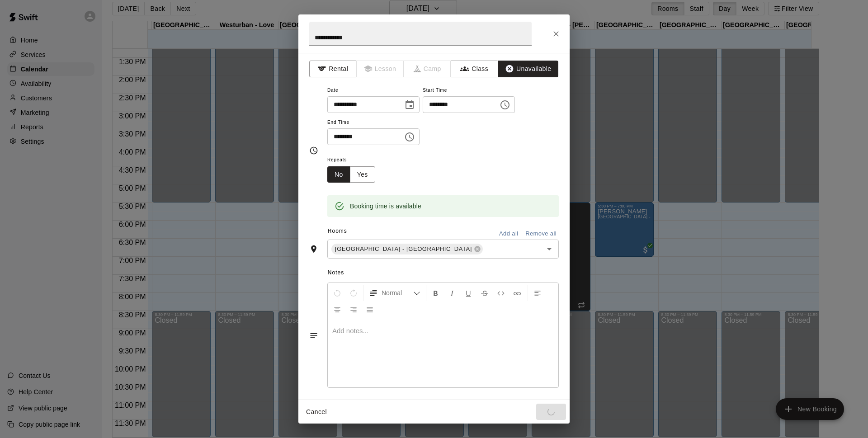 Image resolution: width=868 pixels, height=438 pixels. What do you see at coordinates (474, 69) in the screenshot?
I see `button: Class` at bounding box center [474, 69].